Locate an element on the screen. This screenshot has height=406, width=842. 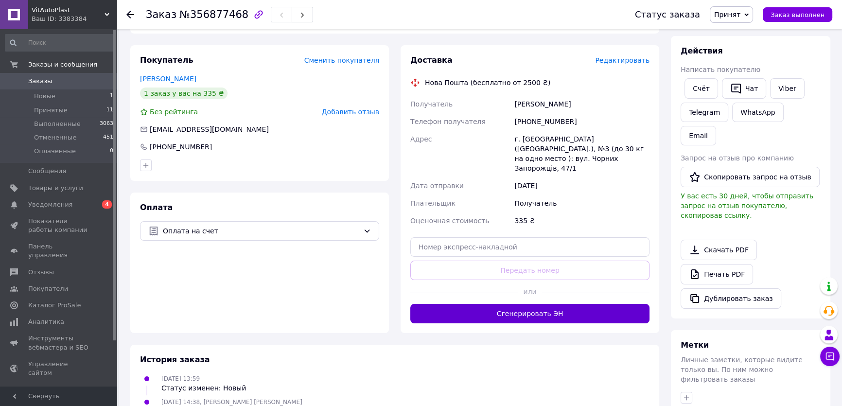
a: Скачать PDF is located at coordinates (718, 250).